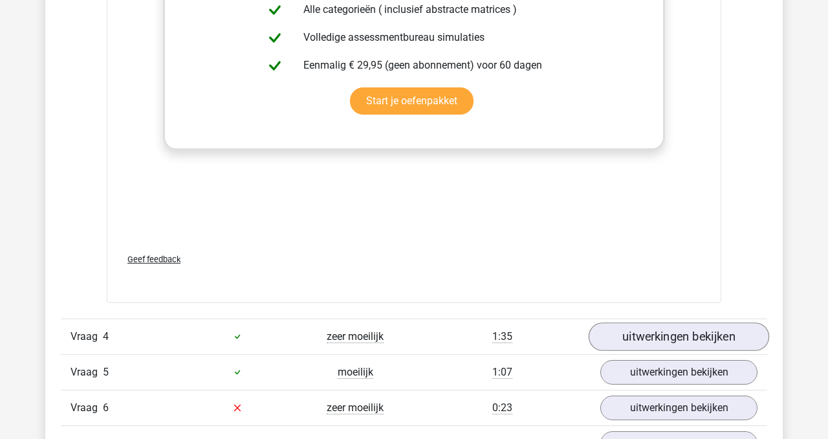 This screenshot has width=828, height=439. I want to click on span: 1:35, so click(502, 337).